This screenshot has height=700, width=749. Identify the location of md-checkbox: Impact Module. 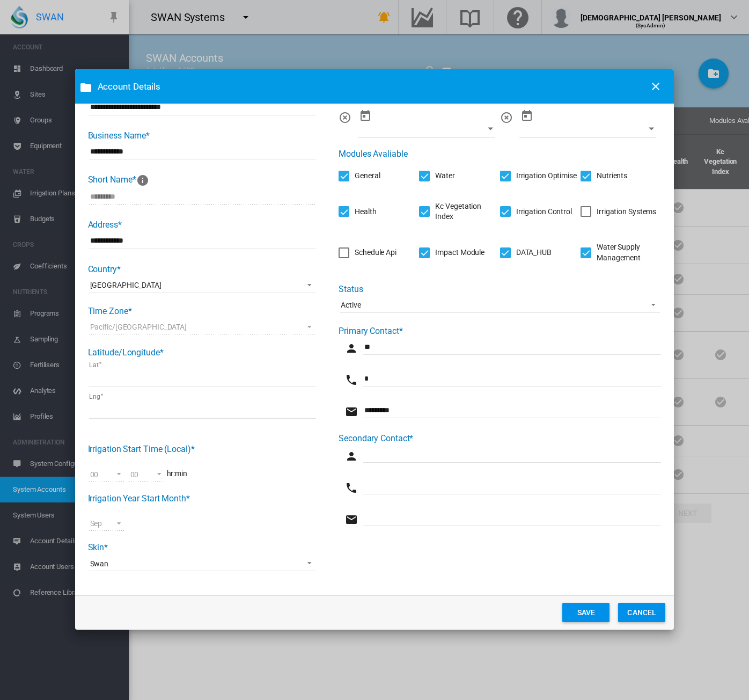
(452, 253).